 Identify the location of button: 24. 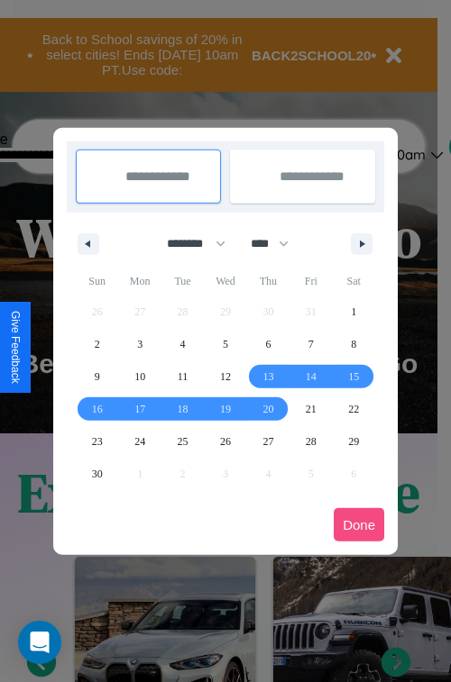
(139, 442).